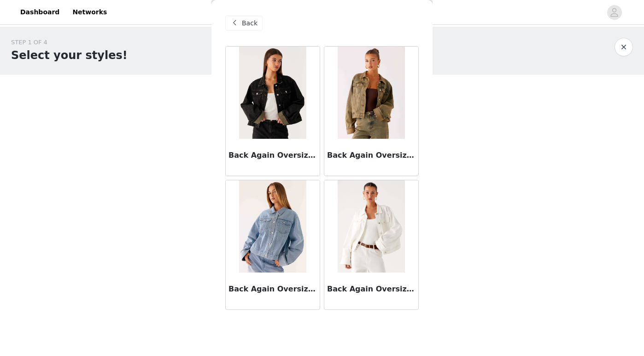  What do you see at coordinates (69, 43) in the screenshot?
I see `div: STEP 1 OF 4` at bounding box center [69, 43].